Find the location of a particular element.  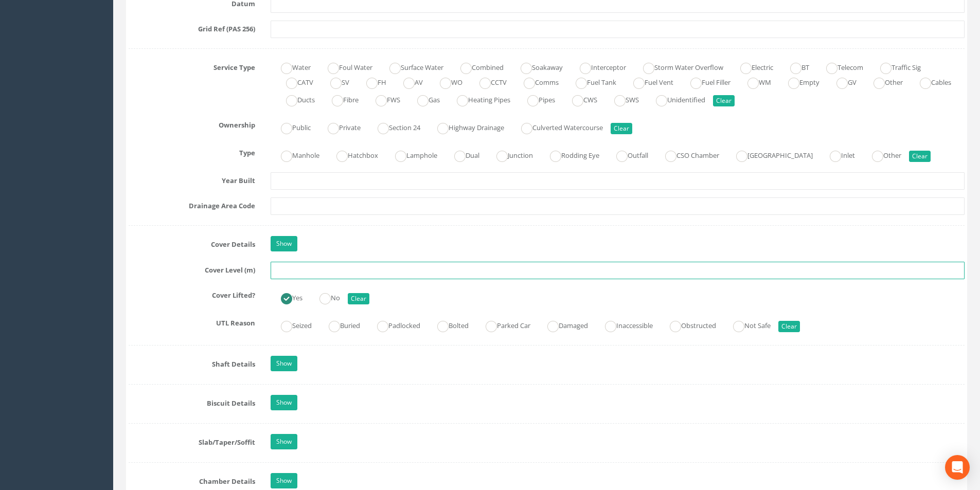

label: Fuel Vent is located at coordinates (648, 81).